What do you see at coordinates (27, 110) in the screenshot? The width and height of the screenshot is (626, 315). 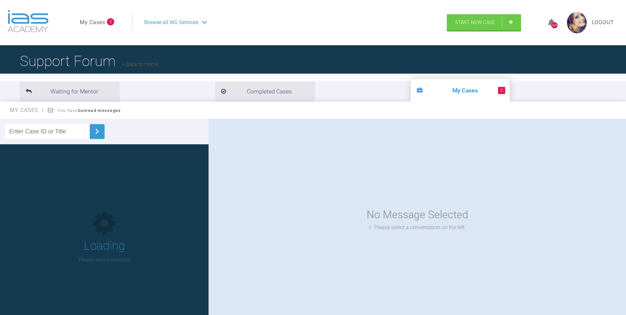 I see `span: My Cases` at bounding box center [27, 110].